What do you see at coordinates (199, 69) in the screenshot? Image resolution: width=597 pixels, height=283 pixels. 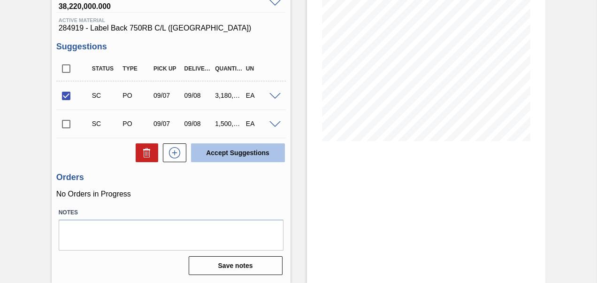 I see `div: Delivery` at bounding box center [199, 69].